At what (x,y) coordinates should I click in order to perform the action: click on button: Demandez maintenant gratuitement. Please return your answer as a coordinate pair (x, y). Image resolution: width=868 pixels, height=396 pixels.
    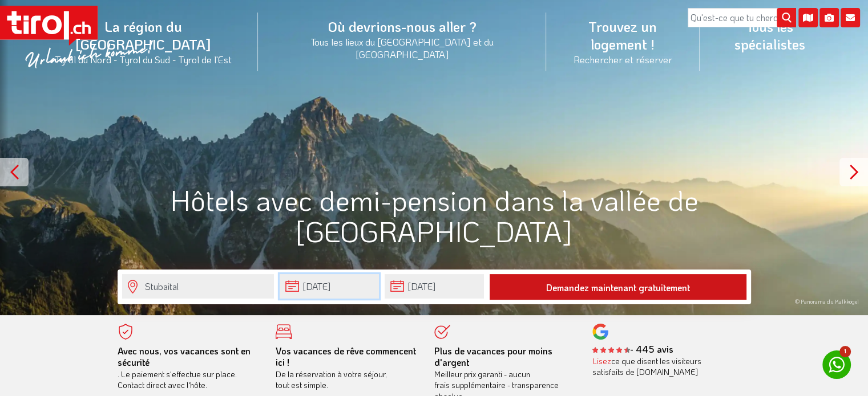
    Looking at the image, I should click on (618, 287).